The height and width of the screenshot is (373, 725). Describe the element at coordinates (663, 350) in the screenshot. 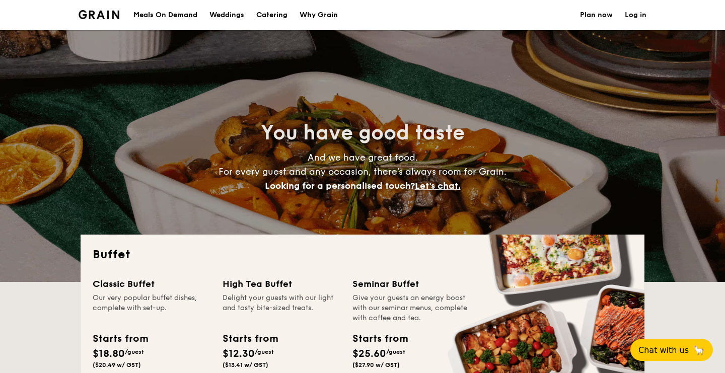

I see `span: Chat with us` at that location.